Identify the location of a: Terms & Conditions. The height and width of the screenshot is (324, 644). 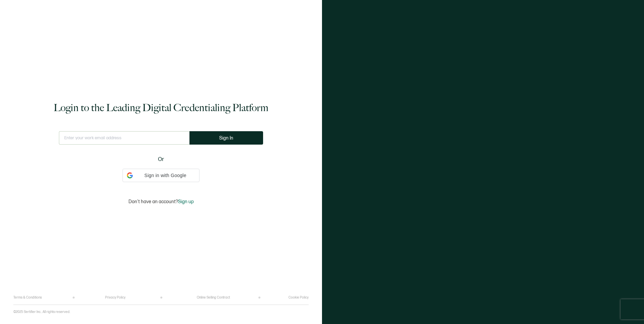
(28, 297).